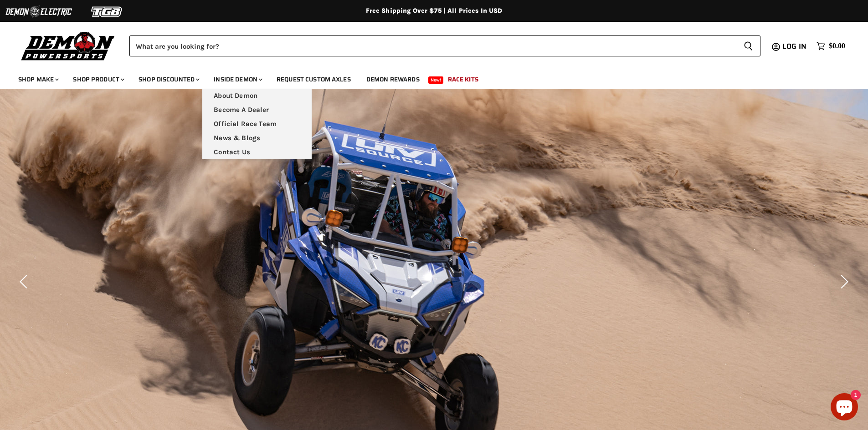 The height and width of the screenshot is (430, 868). I want to click on a: Become A Dealer, so click(257, 110).